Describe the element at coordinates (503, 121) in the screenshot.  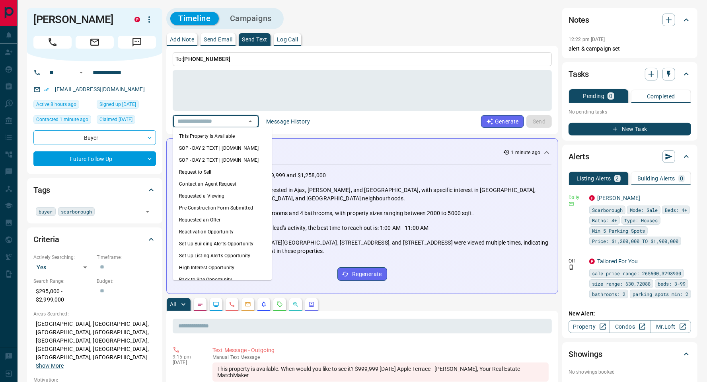
I see `button: Generate` at that location.